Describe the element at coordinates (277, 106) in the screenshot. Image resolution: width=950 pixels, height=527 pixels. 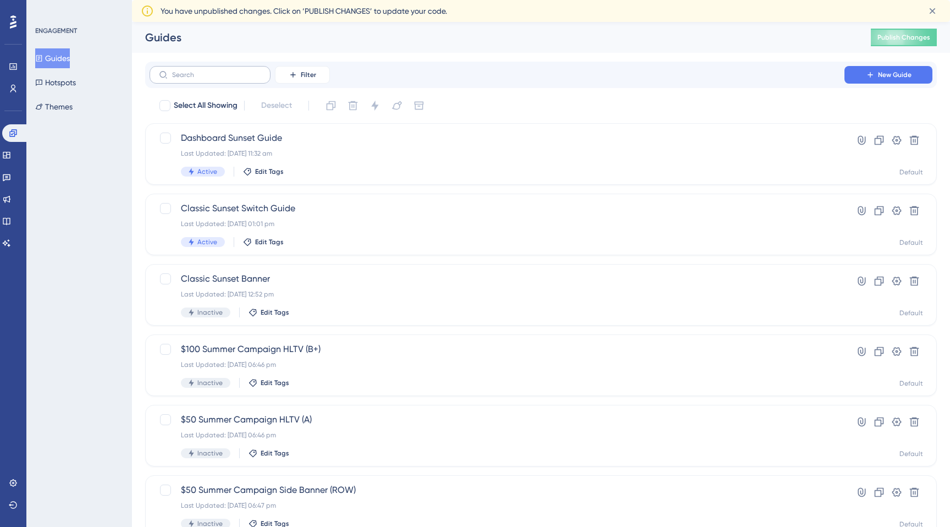
I see `button: Deselect` at that location.